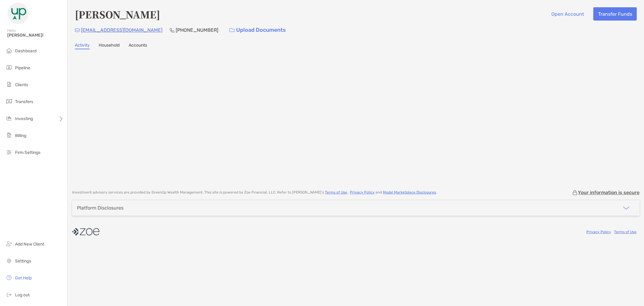  What do you see at coordinates (23, 261) in the screenshot?
I see `span: Settings` at bounding box center [23, 261].